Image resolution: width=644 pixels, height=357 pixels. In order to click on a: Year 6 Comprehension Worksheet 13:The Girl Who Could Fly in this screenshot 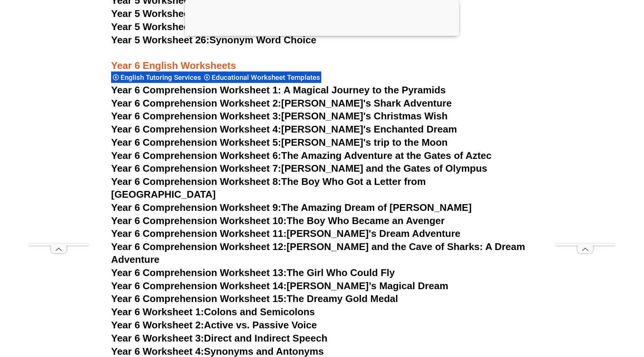, I will do `click(253, 273)`.